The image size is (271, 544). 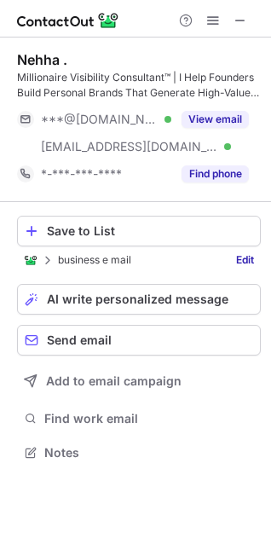 I want to click on button: AI write personalized message, so click(x=139, y=299).